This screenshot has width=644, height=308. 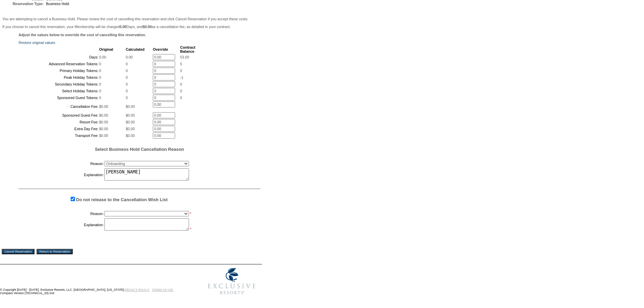 What do you see at coordinates (140, 149) in the screenshot?
I see `h5: Select Business Hold Cancellation Reason` at bounding box center [140, 149].